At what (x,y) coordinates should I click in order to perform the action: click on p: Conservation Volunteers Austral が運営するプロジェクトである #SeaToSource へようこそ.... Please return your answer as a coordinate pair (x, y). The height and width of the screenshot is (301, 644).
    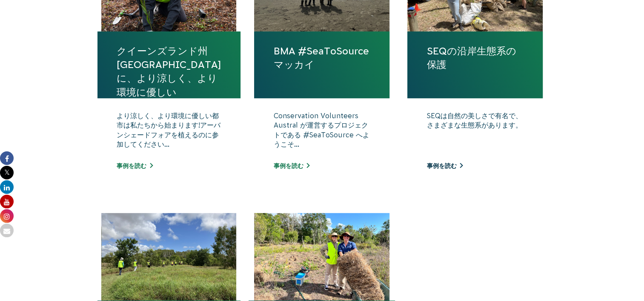
    Looking at the image, I should click on (322, 132).